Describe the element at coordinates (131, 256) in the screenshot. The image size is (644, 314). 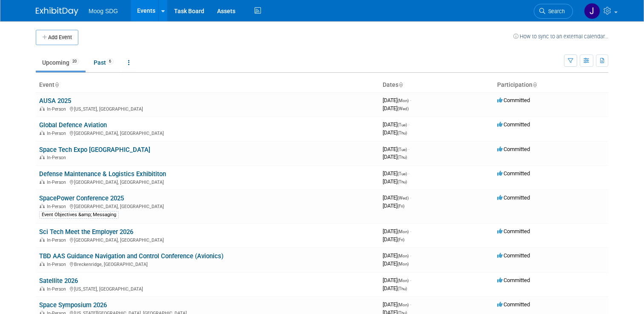
I see `a: TBD AAS Guidance Navigation and Control Conference (Avionics)` at that location.